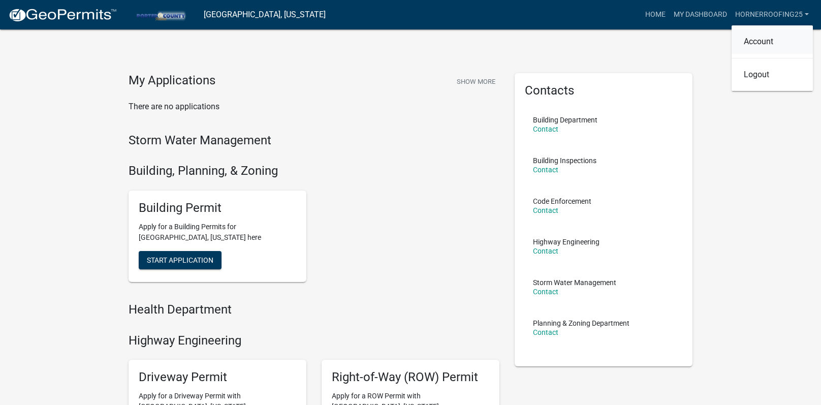 The height and width of the screenshot is (405, 821). Describe the element at coordinates (575, 283) in the screenshot. I see `p: Storm Water Management` at that location.